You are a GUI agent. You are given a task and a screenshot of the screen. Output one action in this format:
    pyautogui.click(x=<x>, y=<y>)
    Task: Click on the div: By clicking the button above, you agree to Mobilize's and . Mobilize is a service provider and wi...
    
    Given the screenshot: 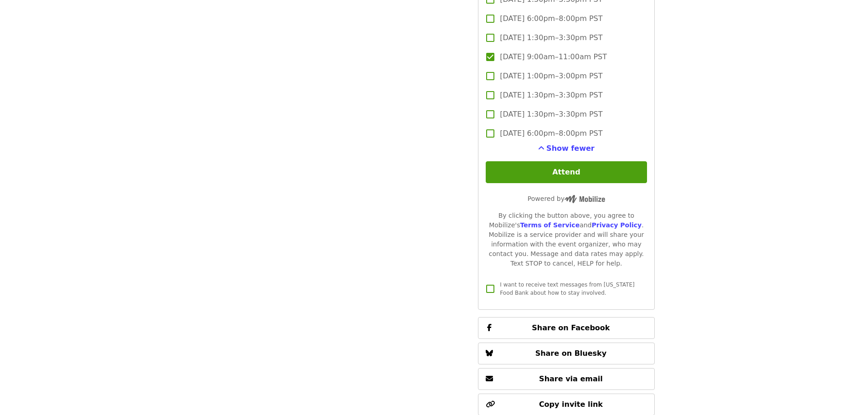 What is the action you would take?
    pyautogui.click(x=566, y=239)
    